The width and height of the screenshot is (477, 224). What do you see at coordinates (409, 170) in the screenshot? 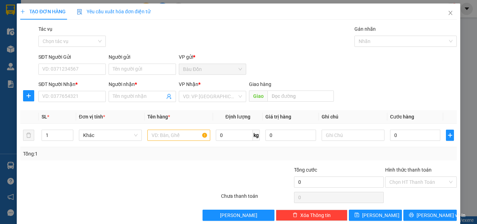
I see `label: Hình thức thanh toán` at bounding box center [409, 170].